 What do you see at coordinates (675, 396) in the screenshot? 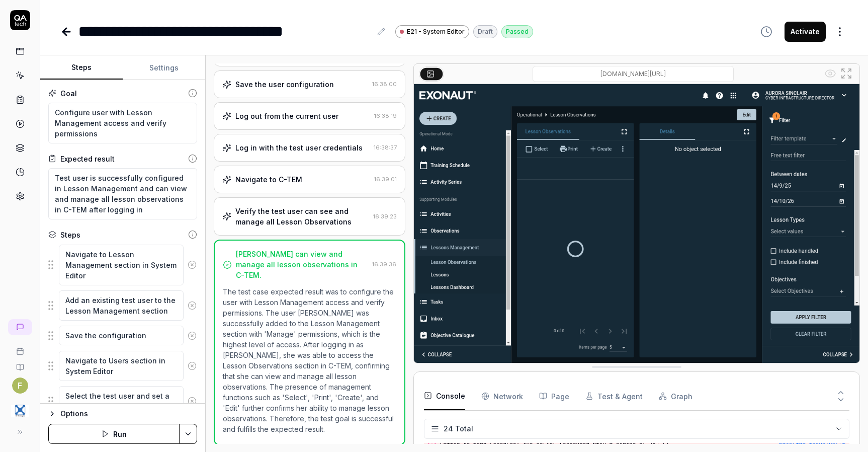
I see `button: Graph` at bounding box center [675, 396].